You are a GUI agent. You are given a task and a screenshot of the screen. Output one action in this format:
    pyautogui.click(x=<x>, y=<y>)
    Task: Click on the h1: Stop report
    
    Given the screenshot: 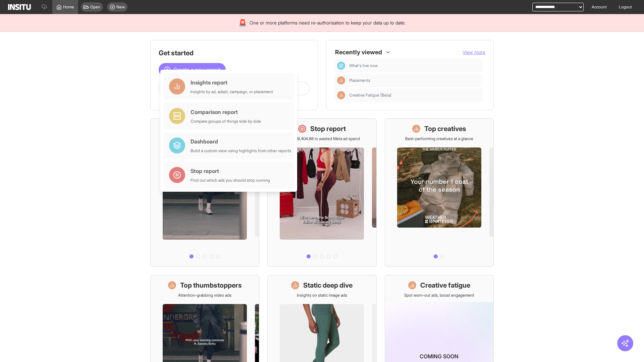 What is the action you would take?
    pyautogui.click(x=328, y=129)
    